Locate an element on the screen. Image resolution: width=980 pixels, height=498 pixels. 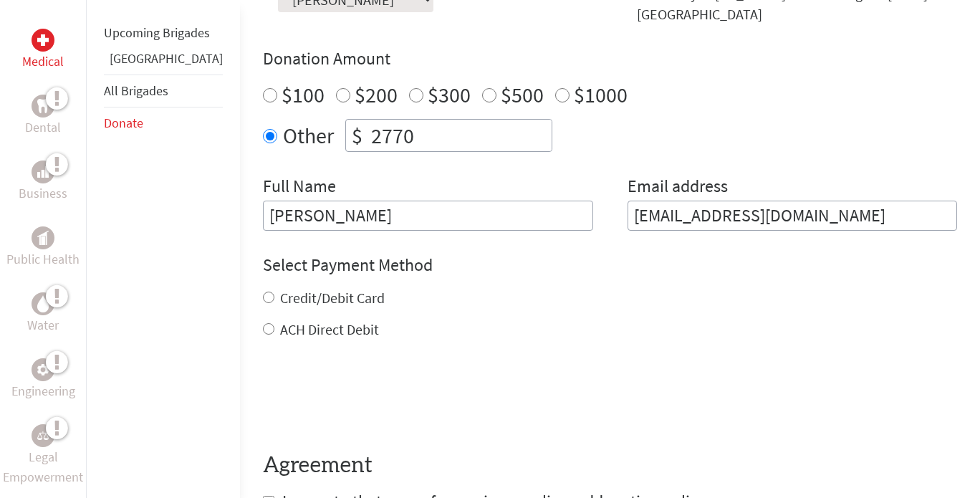
label: $1000 is located at coordinates (600, 95).